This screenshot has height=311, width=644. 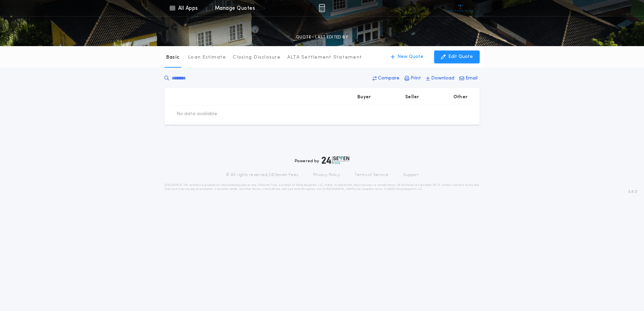 What do you see at coordinates (632, 192) in the screenshot?
I see `span: 3.8.0` at bounding box center [632, 192].